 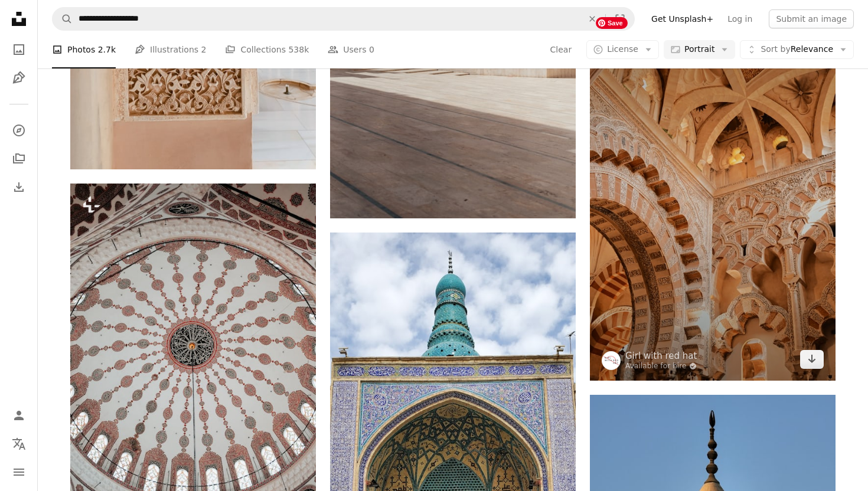 What do you see at coordinates (620, 19) in the screenshot?
I see `button: Visual search` at bounding box center [620, 19].